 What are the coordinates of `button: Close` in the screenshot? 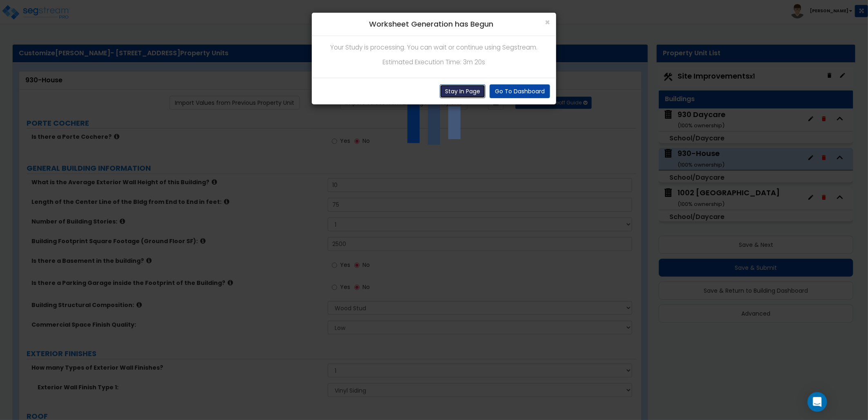 It's located at (547, 22).